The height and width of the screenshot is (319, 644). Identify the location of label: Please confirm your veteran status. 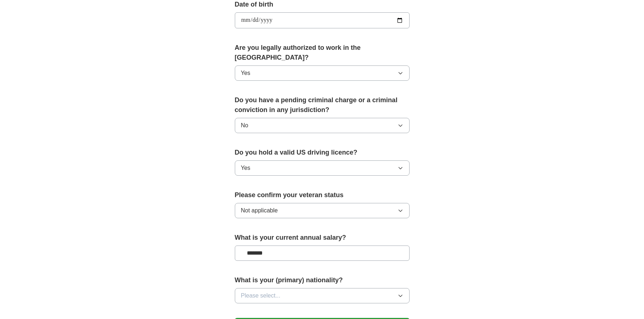
(322, 195).